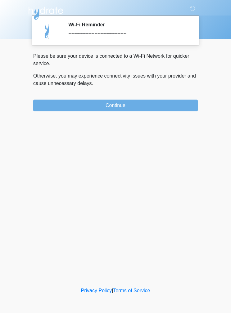 This screenshot has width=231, height=313. I want to click on a: Privacy Policy, so click(97, 291).